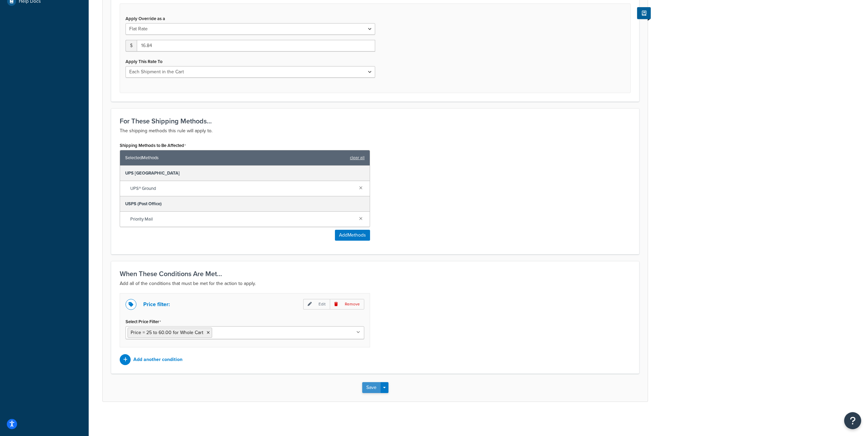  I want to click on span: Price = 25 to 60.00 for Whole Cart, so click(166, 332).